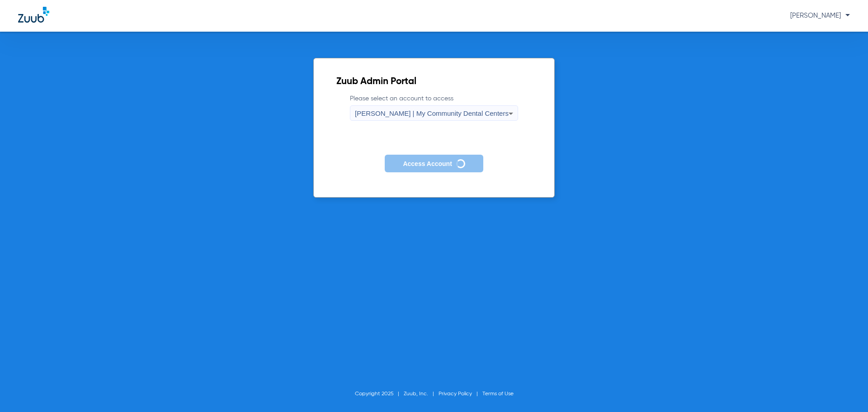 This screenshot has width=868, height=412. What do you see at coordinates (498, 394) in the screenshot?
I see `a: Terms of Use` at bounding box center [498, 394].